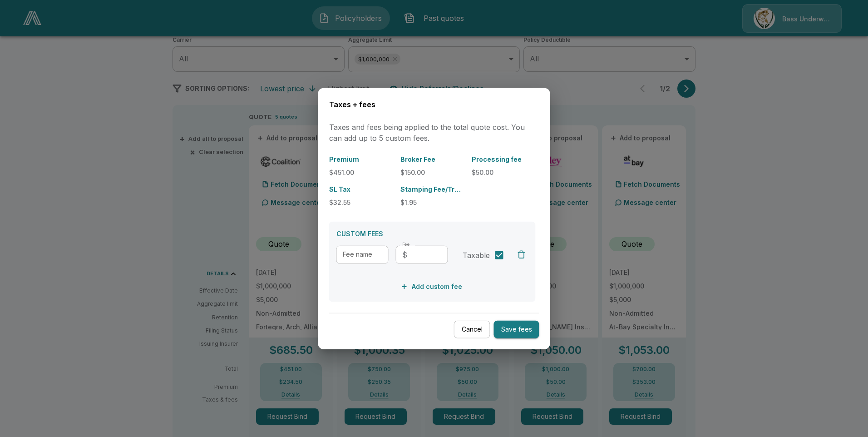 This screenshot has height=437, width=868. Describe the element at coordinates (406, 244) in the screenshot. I see `label: Fee` at that location.